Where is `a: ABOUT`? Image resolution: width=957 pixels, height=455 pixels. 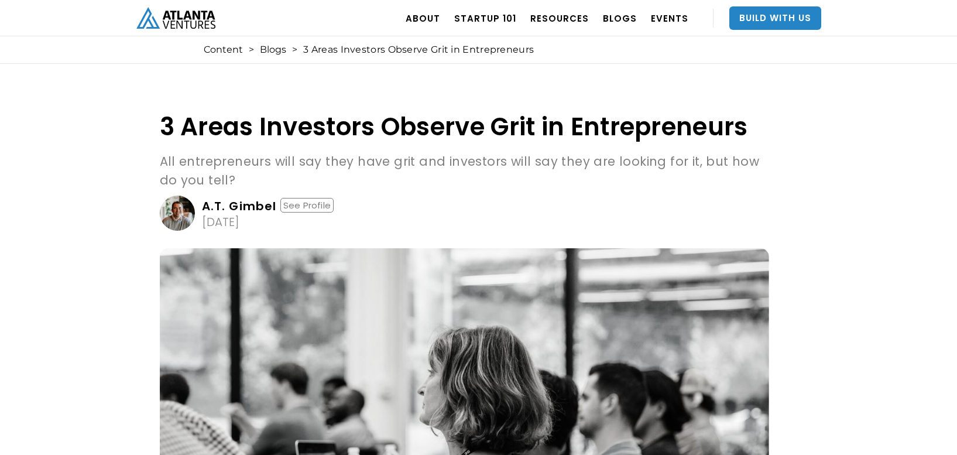 a: ABOUT is located at coordinates (423, 18).